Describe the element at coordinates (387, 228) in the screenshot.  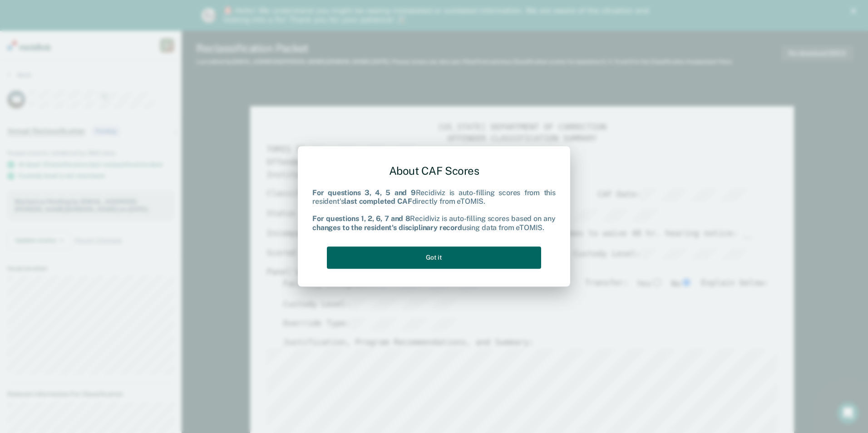
I see `b: changes to the resident's disciplinary record` at that location.